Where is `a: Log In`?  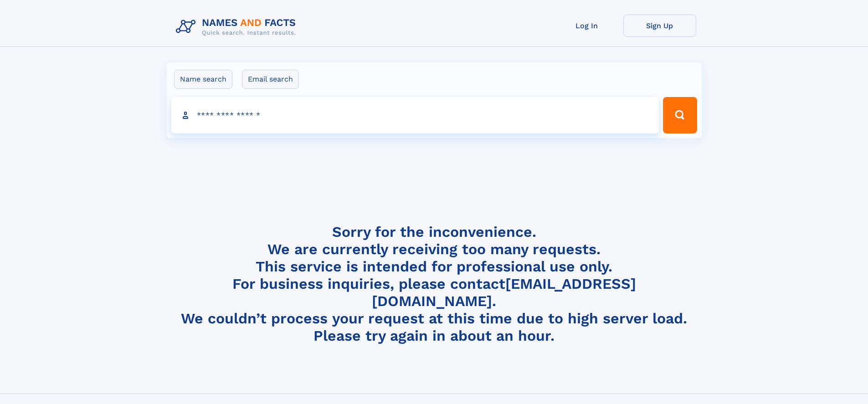
a: Log In is located at coordinates (587, 26).